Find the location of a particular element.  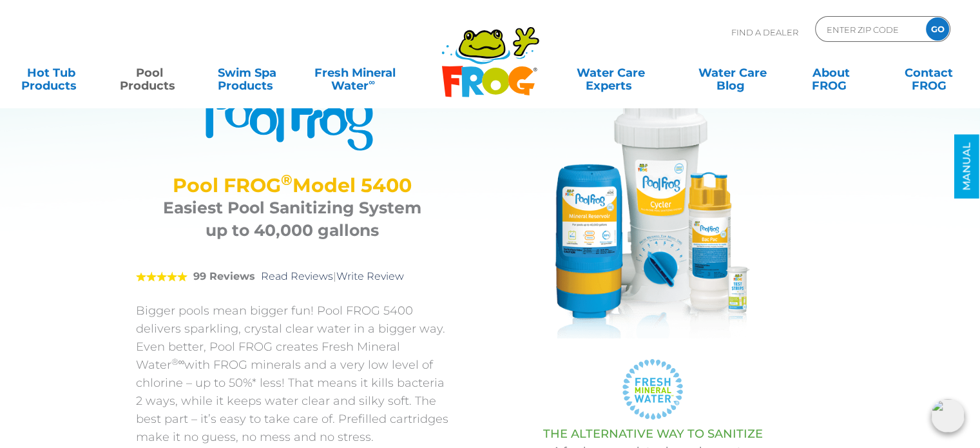

a: ContactFROG is located at coordinates (929, 73).